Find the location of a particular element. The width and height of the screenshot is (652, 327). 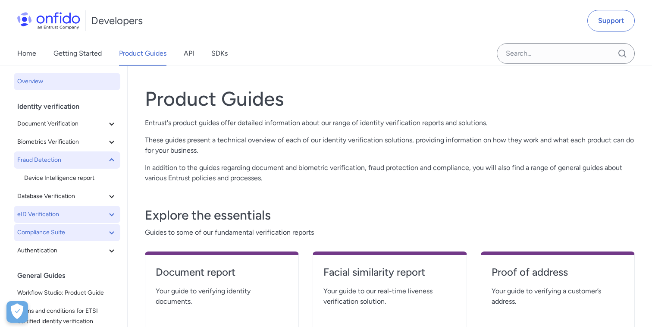

div: General Guides is located at coordinates (70, 276).